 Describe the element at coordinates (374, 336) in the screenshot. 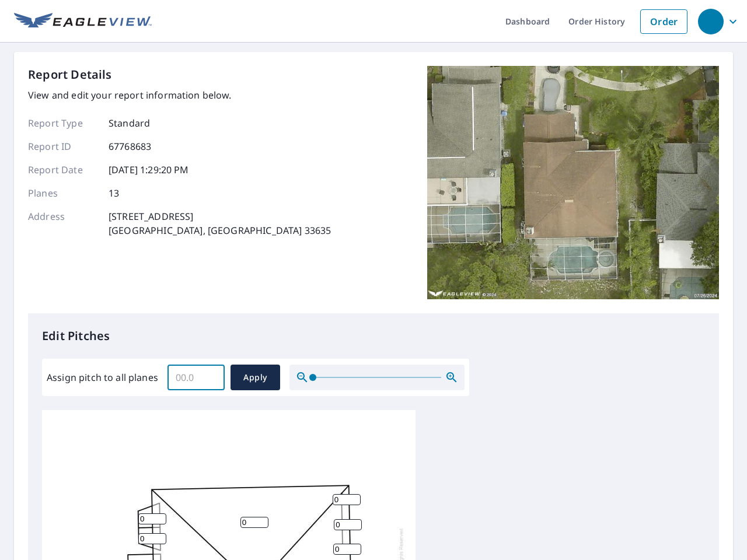

I see `p: Edit Pitches` at that location.